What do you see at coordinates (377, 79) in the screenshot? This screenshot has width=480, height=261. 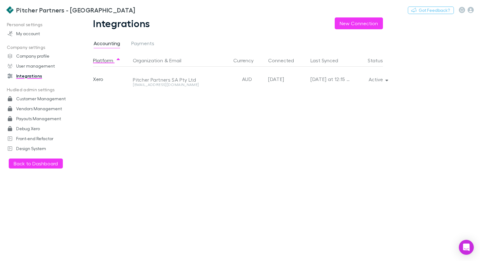 I see `button: Active` at bounding box center [377, 79].